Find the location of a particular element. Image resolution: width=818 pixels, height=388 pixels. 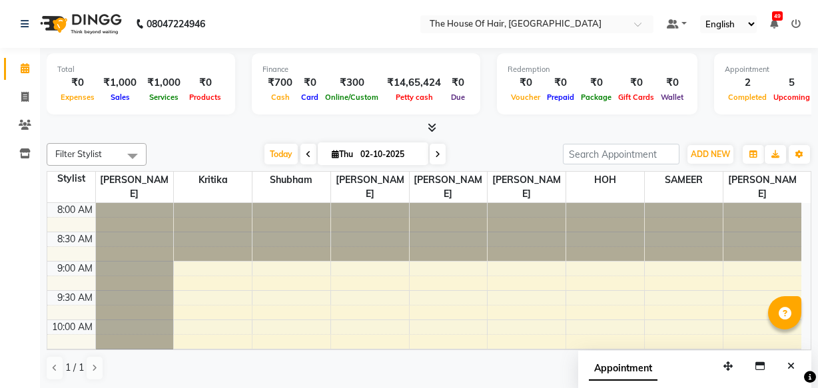

input: 2025-10-02 is located at coordinates (390, 154).